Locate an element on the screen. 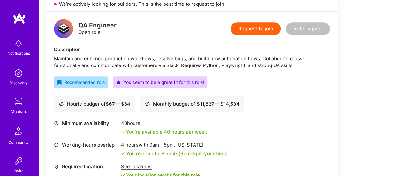  div: You seem to be a great fit for this role! is located at coordinates (160, 82).